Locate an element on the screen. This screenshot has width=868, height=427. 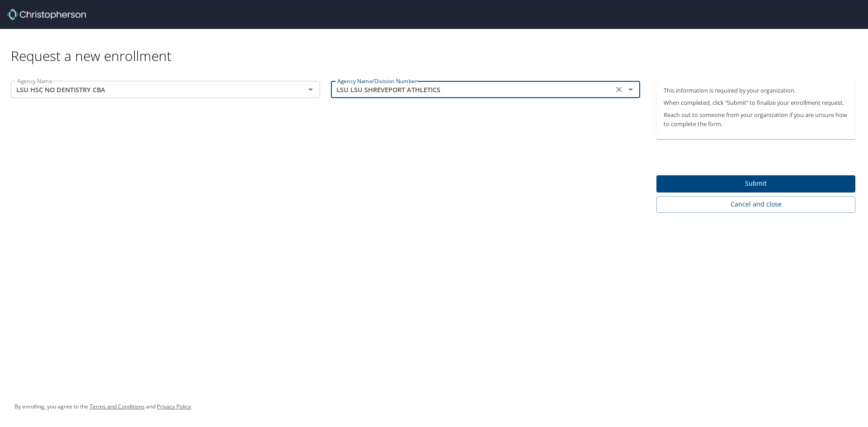
a: Terms and Conditions is located at coordinates (117, 406).